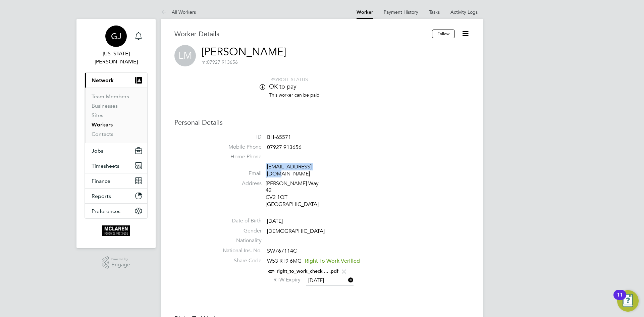  What do you see at coordinates (443, 34) in the screenshot?
I see `button: Follow` at bounding box center [443, 34].